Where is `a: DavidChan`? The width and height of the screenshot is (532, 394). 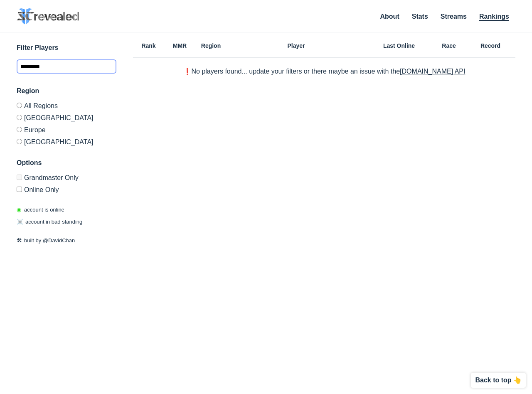
a: DavidChan is located at coordinates (62, 240).